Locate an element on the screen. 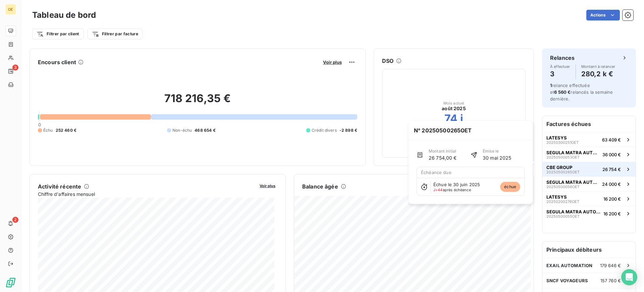 This screenshot has height=292, width=644. span: 252 460 € is located at coordinates (66, 130).